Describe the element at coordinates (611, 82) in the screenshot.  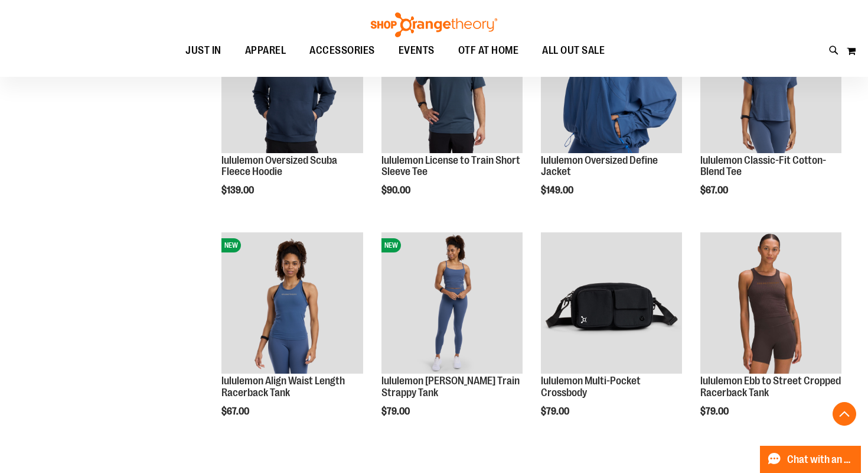
I see `img: lululemon Oversized Define Jacket` at that location.